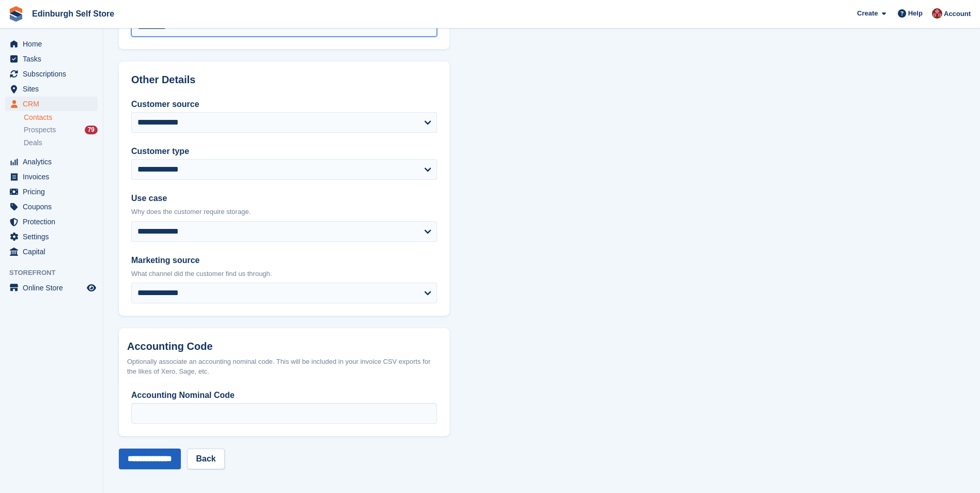  I want to click on span: Settings, so click(54, 237).